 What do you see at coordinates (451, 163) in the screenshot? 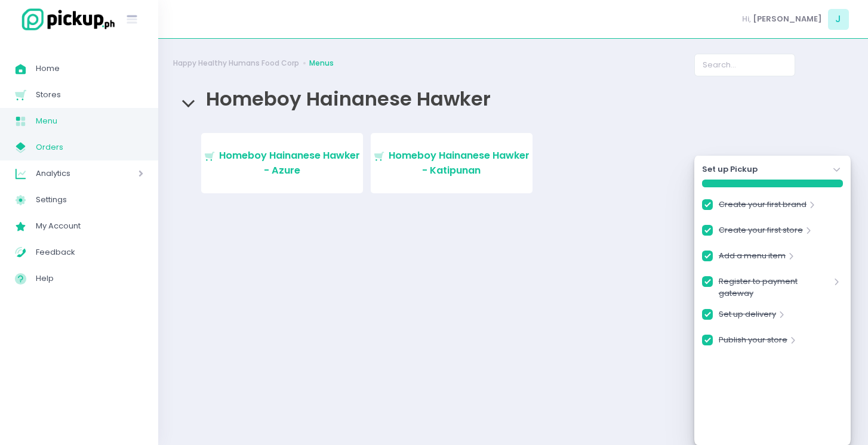
I see `a: Homeboy Hainanese Hawker - Katipunan` at bounding box center [451, 163].